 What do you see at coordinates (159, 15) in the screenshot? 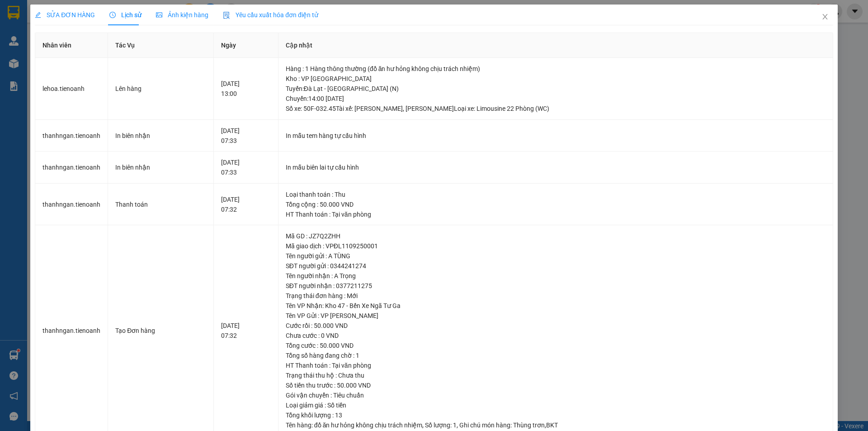
I see `span: picture` at bounding box center [159, 15].